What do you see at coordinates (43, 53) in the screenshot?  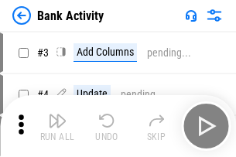 I see `span: # 3` at bounding box center [43, 53].